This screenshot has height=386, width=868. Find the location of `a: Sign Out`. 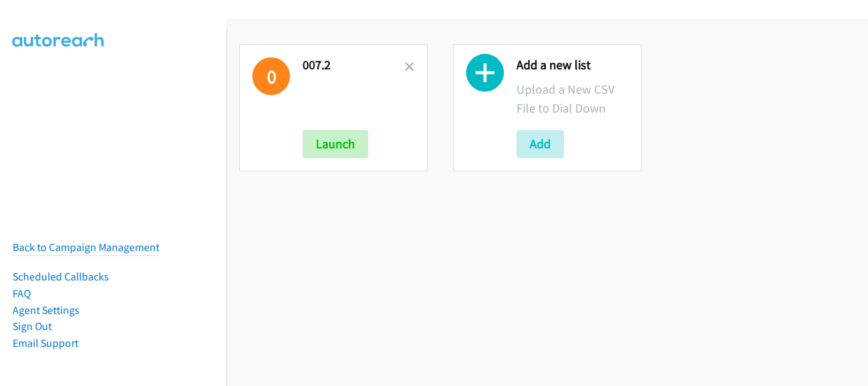

a: Sign Out is located at coordinates (32, 325).